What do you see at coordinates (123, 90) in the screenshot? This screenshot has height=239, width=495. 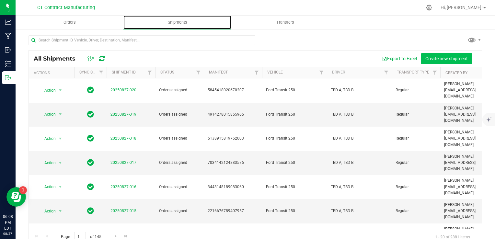 I see `a: 20250827-020` at bounding box center [123, 90].